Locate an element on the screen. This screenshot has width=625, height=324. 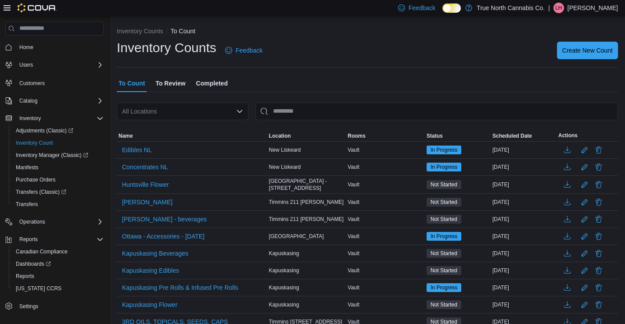
a: Canadian Compliance is located at coordinates (42, 252).